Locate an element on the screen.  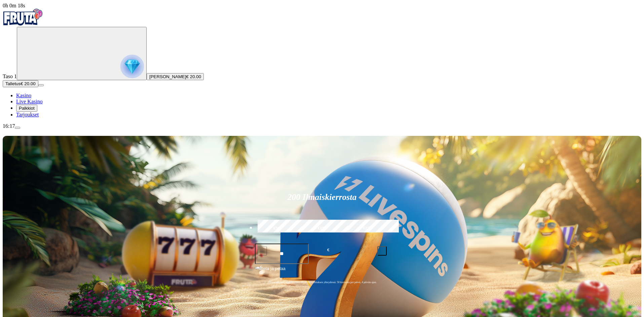
span: Talletus is located at coordinates (13, 84).